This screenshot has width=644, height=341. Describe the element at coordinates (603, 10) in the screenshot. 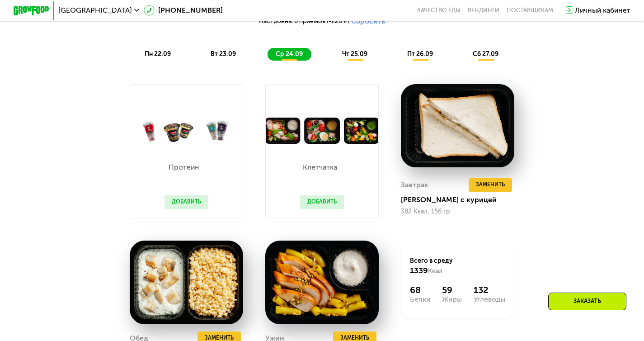

I see `div: Личный кабинет` at that location.